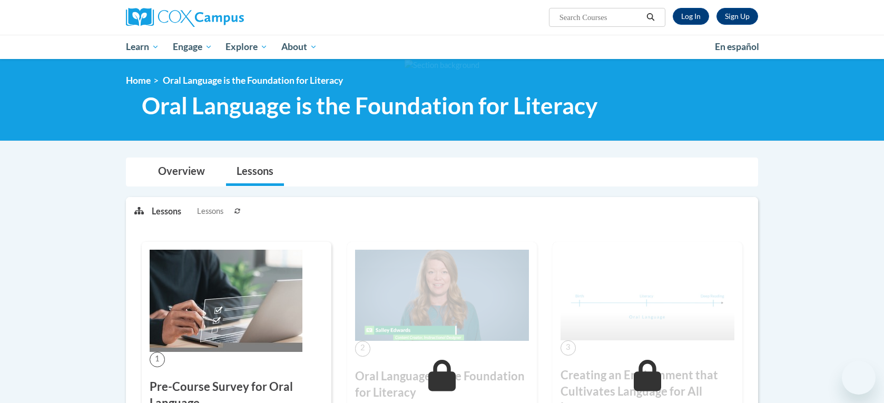 The width and height of the screenshot is (884, 403). I want to click on span: Lessons, so click(210, 211).